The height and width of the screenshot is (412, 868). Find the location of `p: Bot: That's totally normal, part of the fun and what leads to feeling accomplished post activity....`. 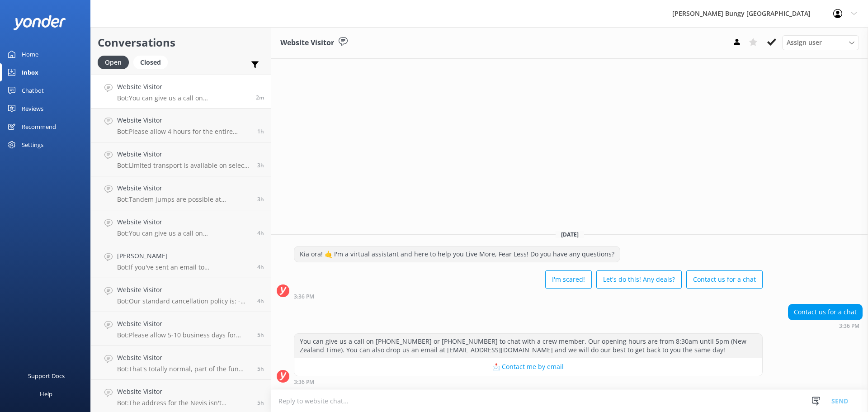

p: Bot: That's totally normal, part of the fun and what leads to feeling accomplished post activity.... is located at coordinates (184, 369).